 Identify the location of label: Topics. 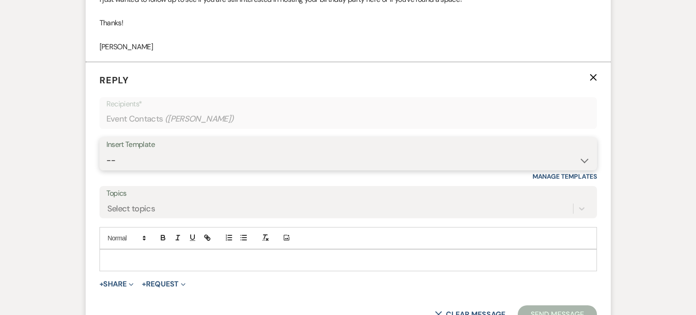
(348, 193).